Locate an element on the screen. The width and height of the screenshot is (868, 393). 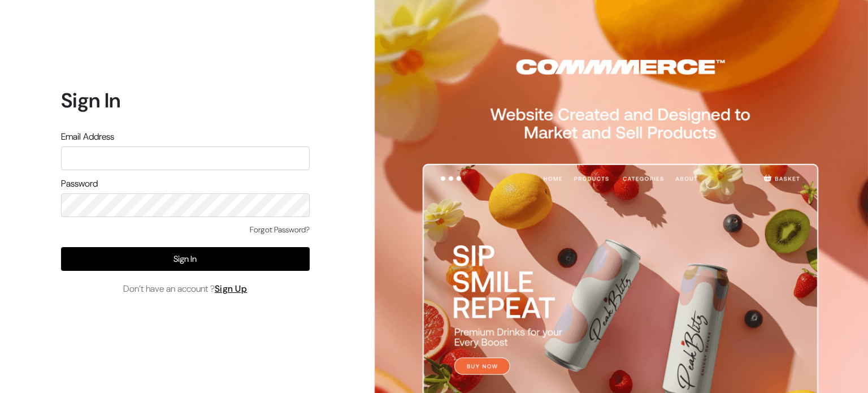
button: Sign In is located at coordinates (185, 259).